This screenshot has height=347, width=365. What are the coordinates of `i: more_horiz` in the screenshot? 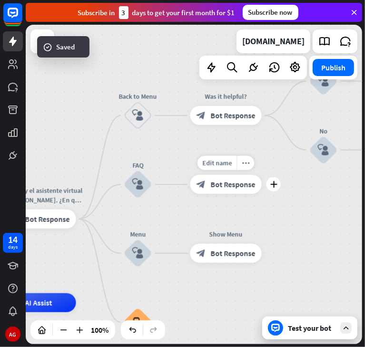 It's located at (245, 163).